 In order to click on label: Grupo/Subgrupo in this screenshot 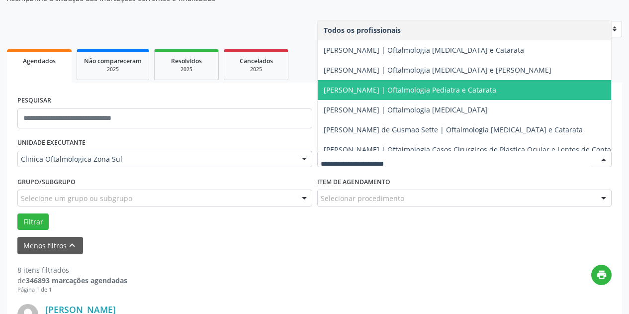, I will do `click(46, 181)`.